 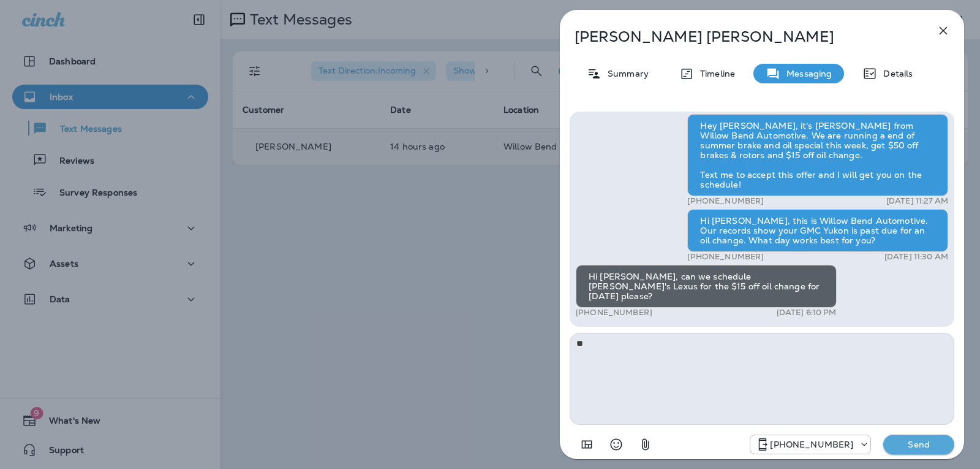 I want to click on p: Timeline, so click(x=714, y=74).